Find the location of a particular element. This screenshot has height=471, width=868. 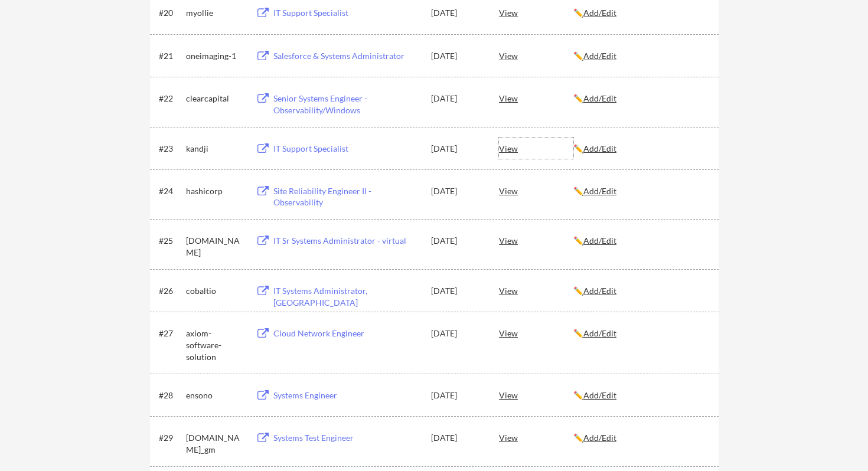

div: #28 is located at coordinates (170, 396).